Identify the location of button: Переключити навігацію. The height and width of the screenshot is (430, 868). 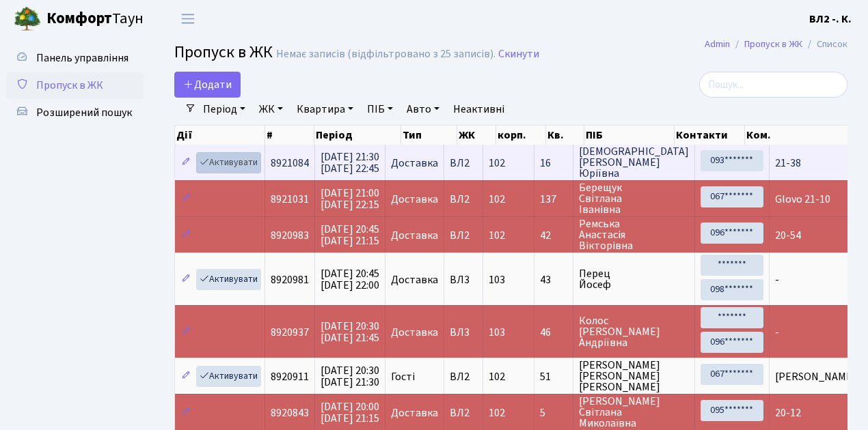
(188, 18).